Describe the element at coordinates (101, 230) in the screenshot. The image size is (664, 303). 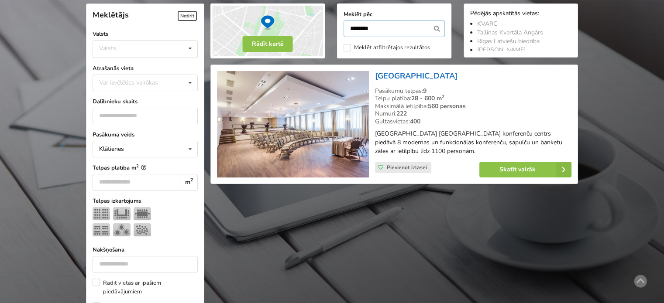
I see `img: Klase` at that location.